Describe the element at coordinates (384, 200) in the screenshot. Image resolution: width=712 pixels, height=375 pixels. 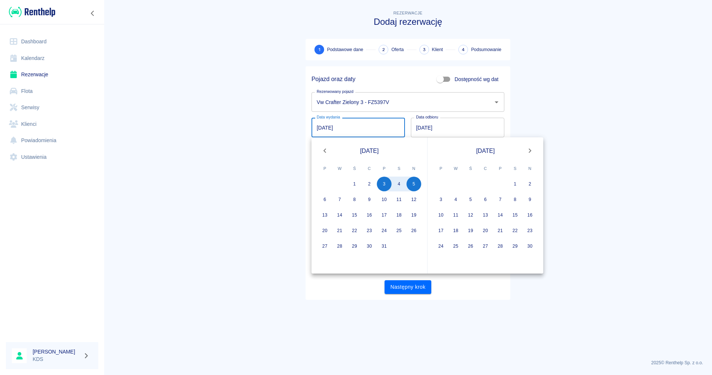
I see `button: 10` at that location.